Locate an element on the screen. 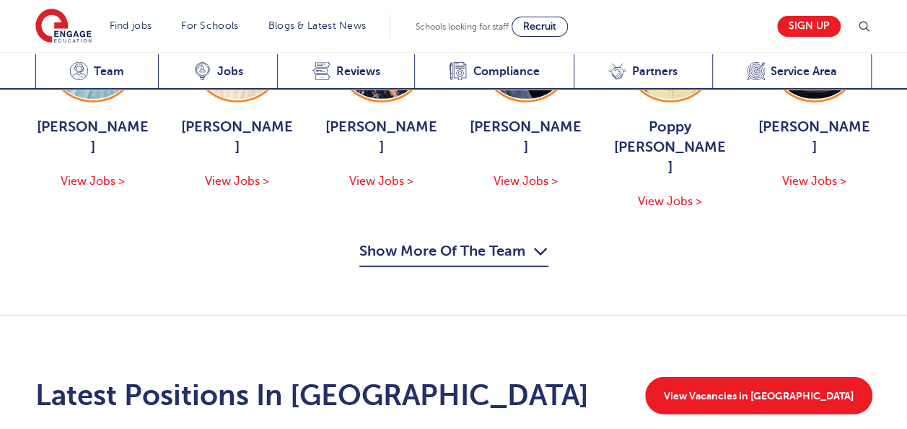 The height and width of the screenshot is (429, 907). a: Jobs is located at coordinates (217, 71).